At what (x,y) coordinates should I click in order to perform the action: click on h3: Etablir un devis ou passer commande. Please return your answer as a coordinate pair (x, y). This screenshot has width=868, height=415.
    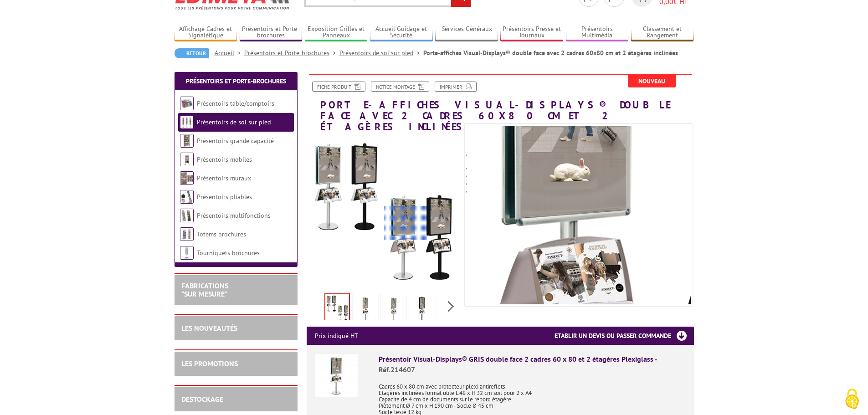
    Looking at the image, I should click on (624, 336).